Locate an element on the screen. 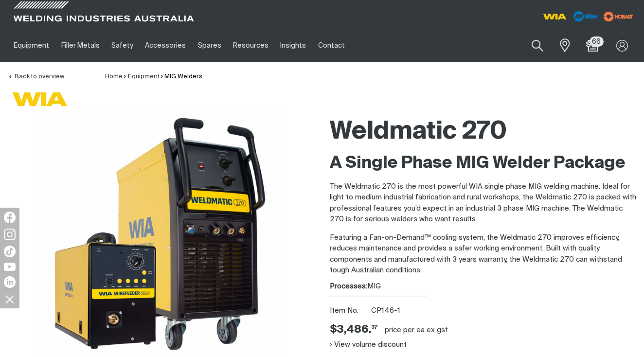 This screenshot has height=357, width=644. img: hide socials is located at coordinates (10, 299).